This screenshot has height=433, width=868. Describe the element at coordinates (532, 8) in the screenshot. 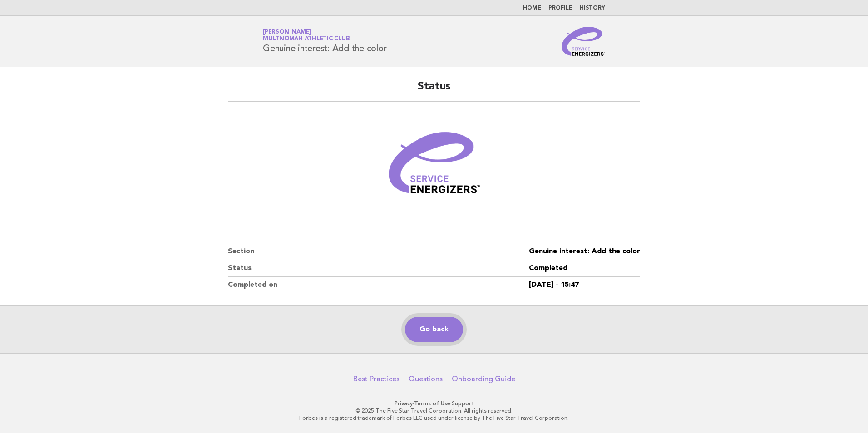

I see `a: Home` at that location.